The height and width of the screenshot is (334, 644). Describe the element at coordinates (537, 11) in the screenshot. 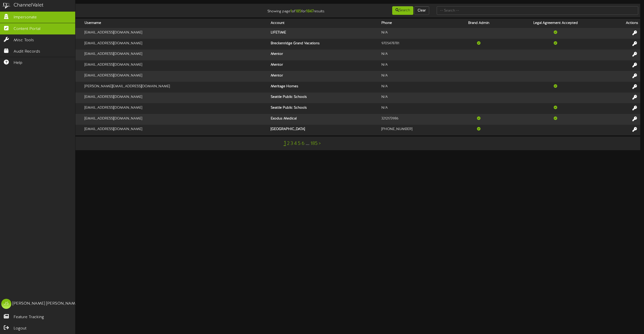

I see `input: -- Search --` at that location.